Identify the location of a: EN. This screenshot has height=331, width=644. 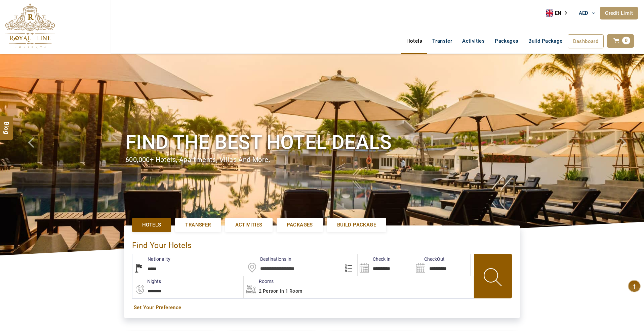
(559, 13).